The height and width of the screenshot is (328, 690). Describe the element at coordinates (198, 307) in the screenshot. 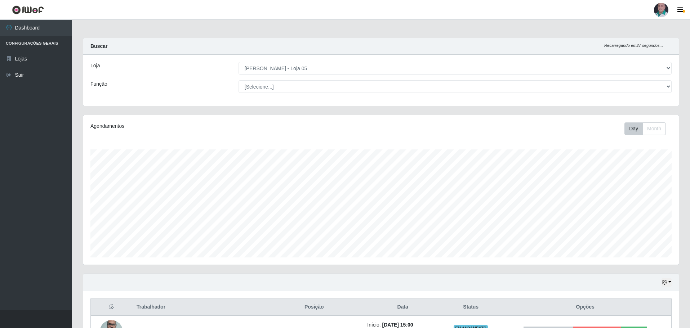

I see `th: Trabalhador` at that location.